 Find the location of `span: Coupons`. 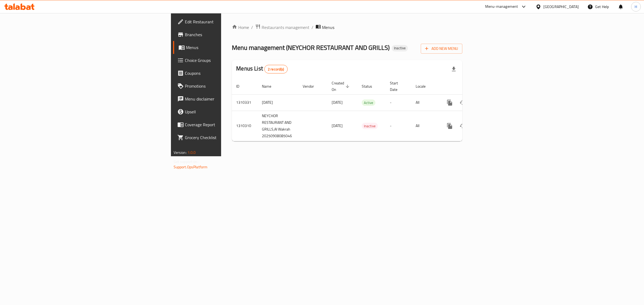

span: Coupons is located at coordinates (229, 73).